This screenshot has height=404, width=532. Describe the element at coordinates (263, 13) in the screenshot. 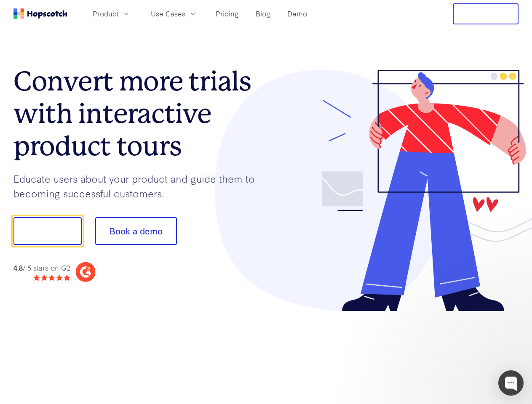

I see `a: Blog` at that location.